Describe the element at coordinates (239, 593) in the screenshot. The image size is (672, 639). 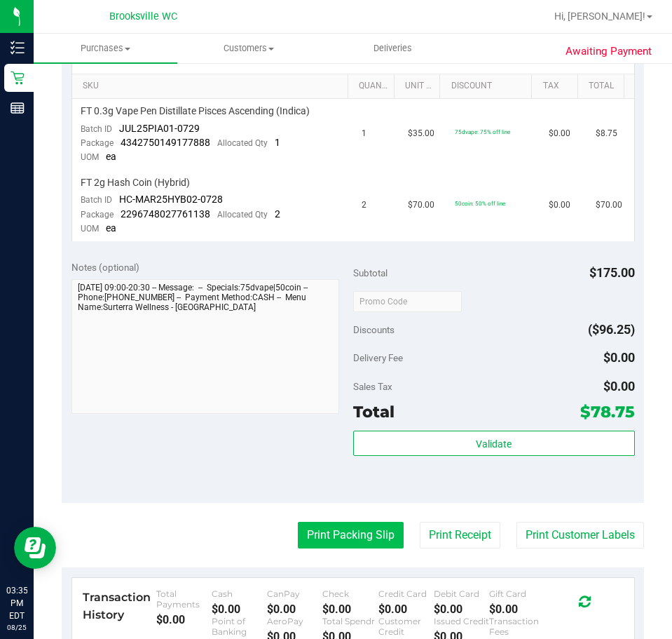
I see `div: Cash` at that location.